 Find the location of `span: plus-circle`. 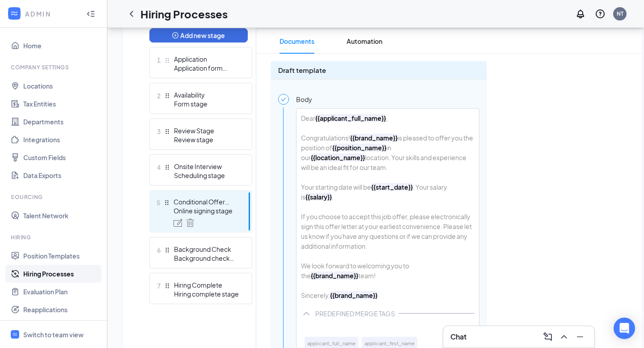

span: plus-circle is located at coordinates (175, 35).